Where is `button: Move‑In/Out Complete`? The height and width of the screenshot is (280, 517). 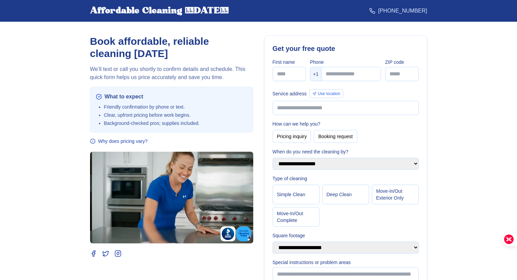 button: Move‑In/Out Complete is located at coordinates (296, 217).